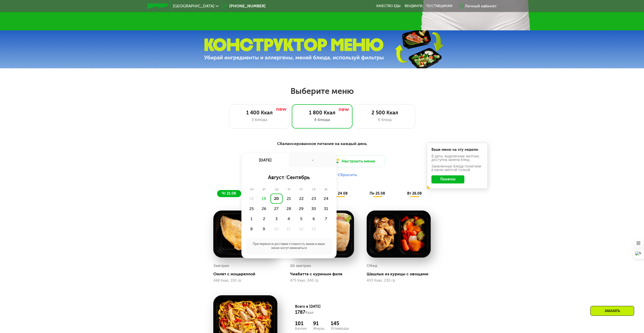 The height and width of the screenshot is (333, 644). Describe the element at coordinates (457, 158) in the screenshot. I see `div: В даты, выделенные желтым, доступна замена блюд.` at that location.